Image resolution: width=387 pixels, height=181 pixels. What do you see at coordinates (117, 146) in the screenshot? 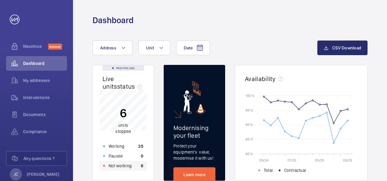
I see `p: Working` at bounding box center [117, 146].